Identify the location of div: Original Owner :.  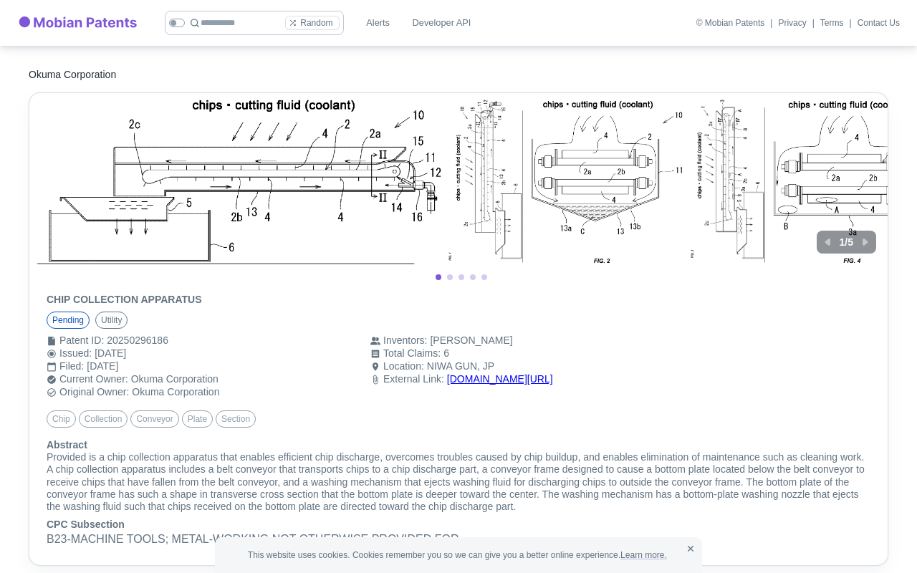
(94, 393).